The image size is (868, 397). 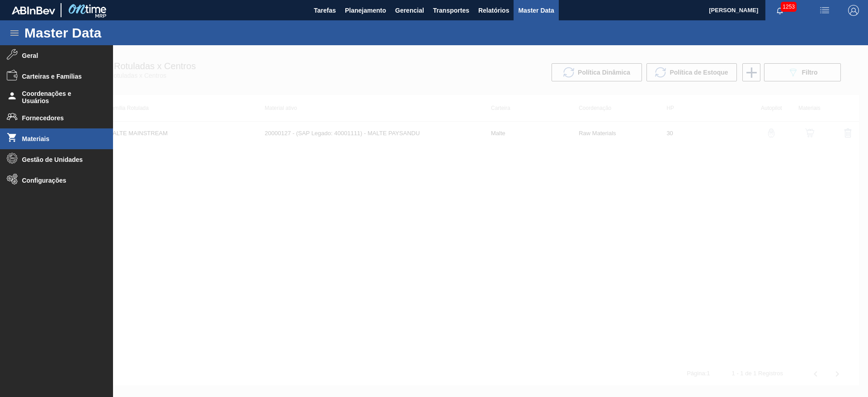 What do you see at coordinates (365, 11) in the screenshot?
I see `span: Planejamento` at bounding box center [365, 11].